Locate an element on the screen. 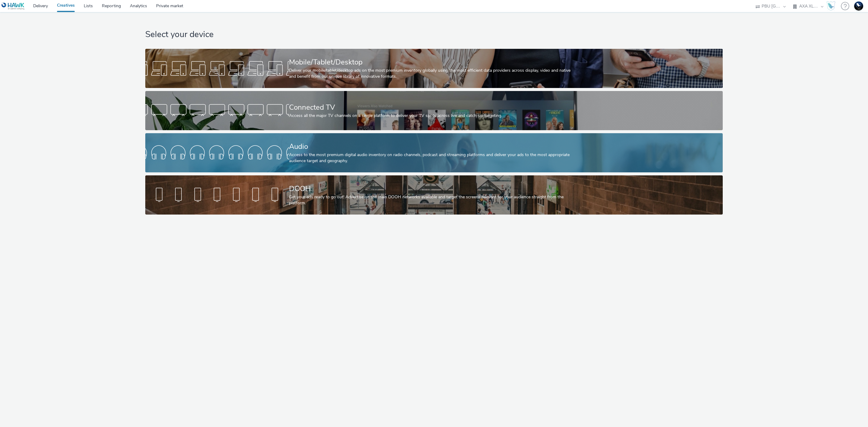 The height and width of the screenshot is (427, 868). div: Connected TV is located at coordinates (433, 107).